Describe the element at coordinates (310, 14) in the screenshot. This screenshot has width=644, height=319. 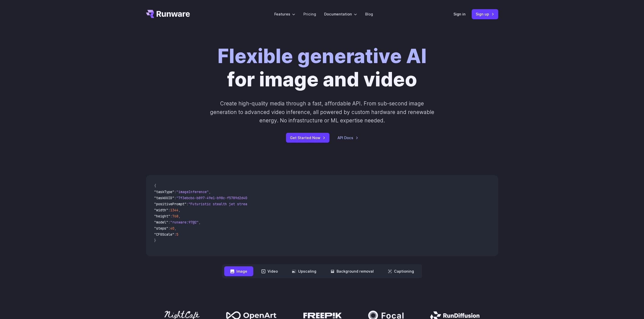
I see `a: Pricing` at that location.